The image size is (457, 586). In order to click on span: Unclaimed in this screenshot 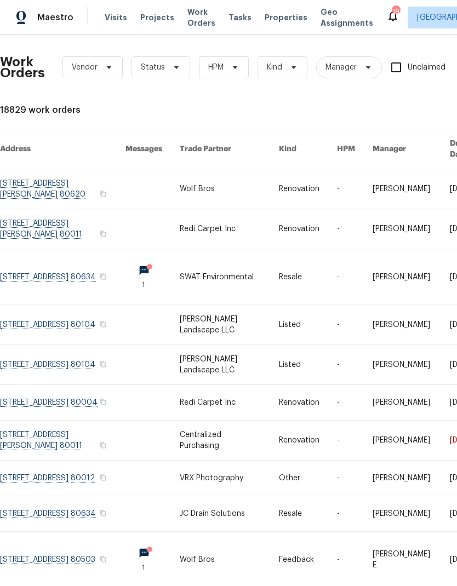, I will do `click(426, 67)`.